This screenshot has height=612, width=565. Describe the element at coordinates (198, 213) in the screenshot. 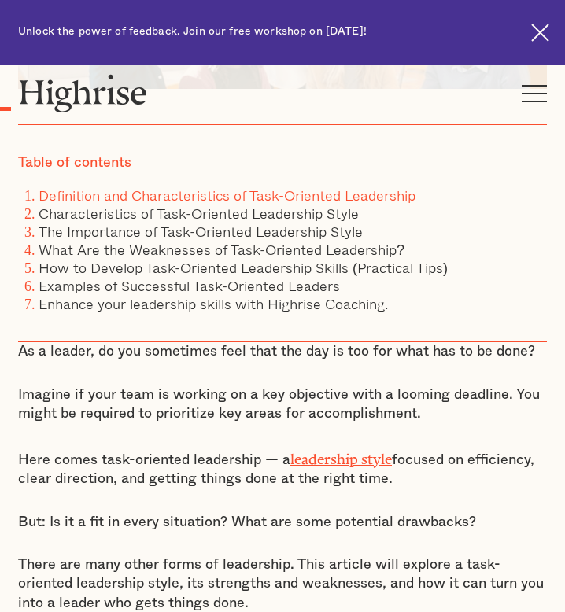

I see `a: Characteristics of Task-Oriented Leadership Style` at that location.